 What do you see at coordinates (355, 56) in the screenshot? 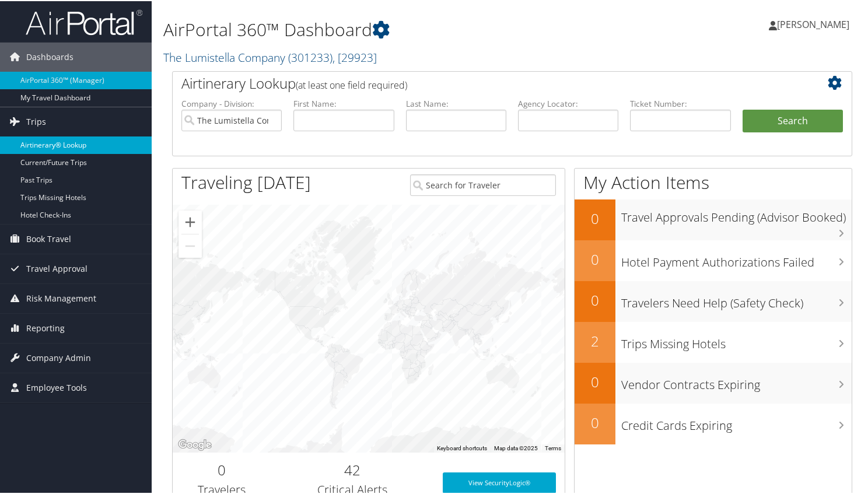
I see `span: , [ 29923 ]` at bounding box center [355, 56].